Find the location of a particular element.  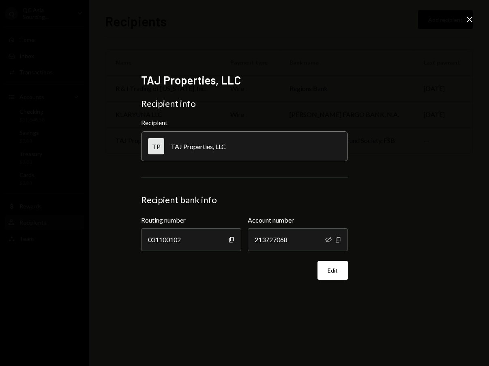

div: 213727068 is located at coordinates (298, 239).